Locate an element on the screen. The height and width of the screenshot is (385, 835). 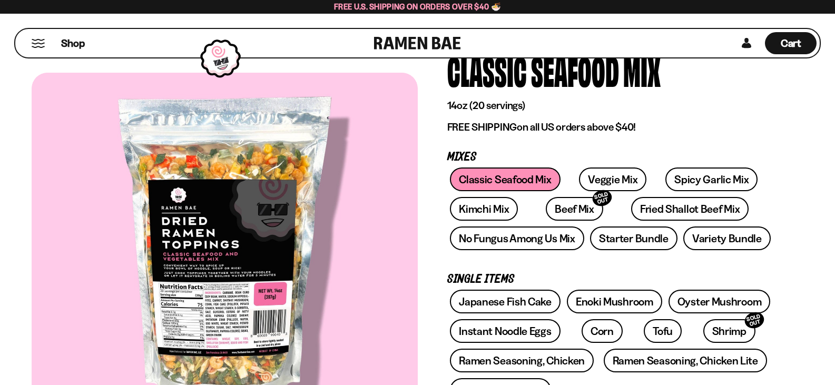
a: Kimchi Mix is located at coordinates (483, 209).